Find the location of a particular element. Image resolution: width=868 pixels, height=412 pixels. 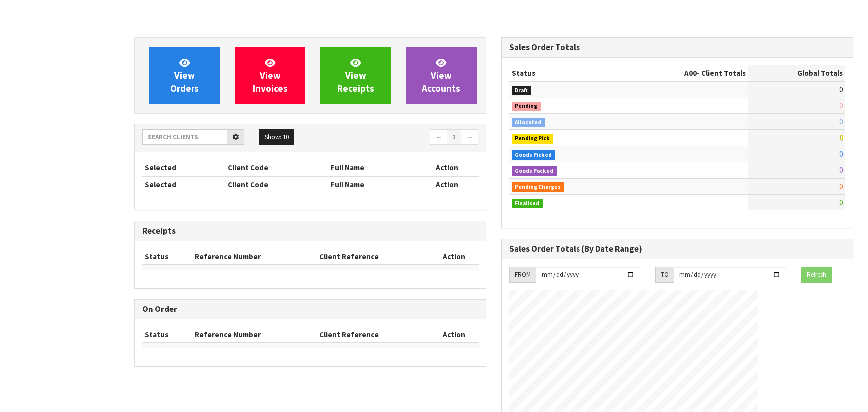

span: Pending Charges is located at coordinates (539, 187).